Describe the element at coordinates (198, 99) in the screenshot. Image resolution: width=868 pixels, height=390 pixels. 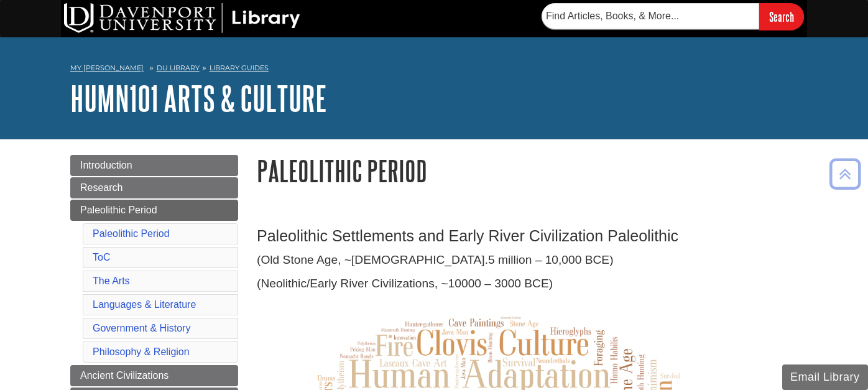
I see `a: HUMN101 Arts & Culture` at that location.